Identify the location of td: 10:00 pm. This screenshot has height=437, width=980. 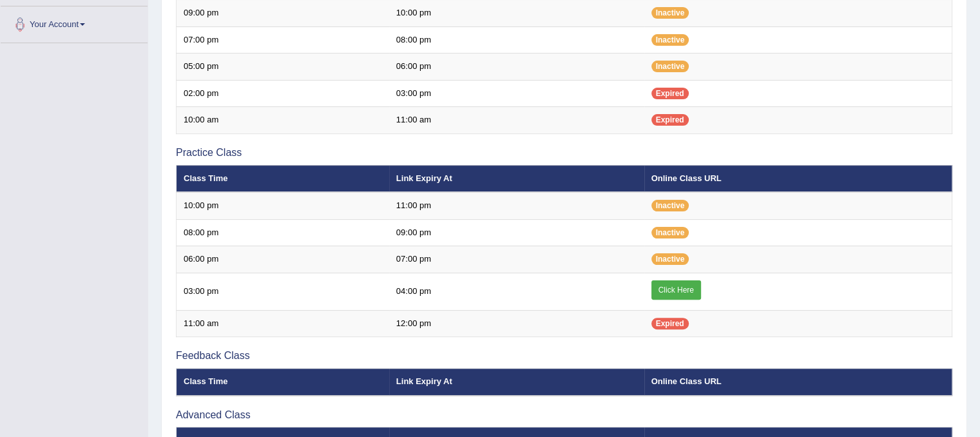
(283, 205).